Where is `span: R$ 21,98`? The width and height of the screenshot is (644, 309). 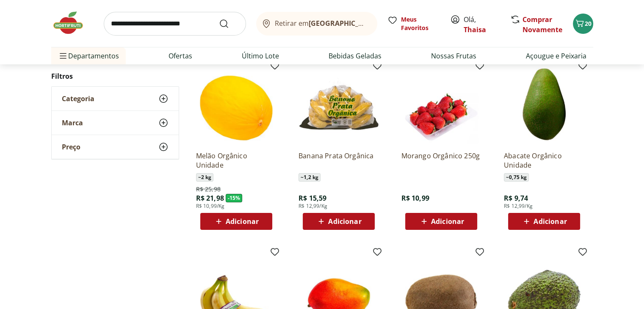
span: R$ 21,98 is located at coordinates (210, 198).